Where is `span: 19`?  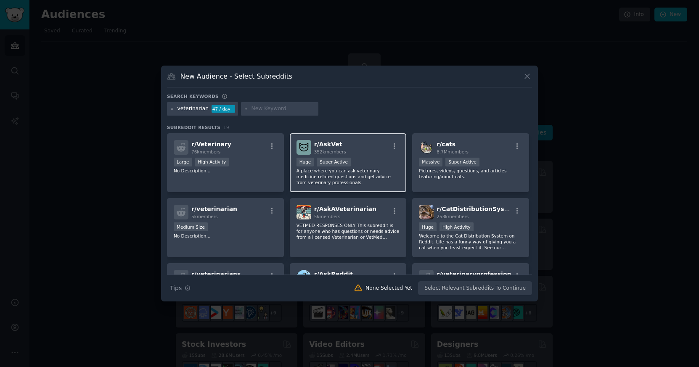
span: 19 is located at coordinates (226, 127).